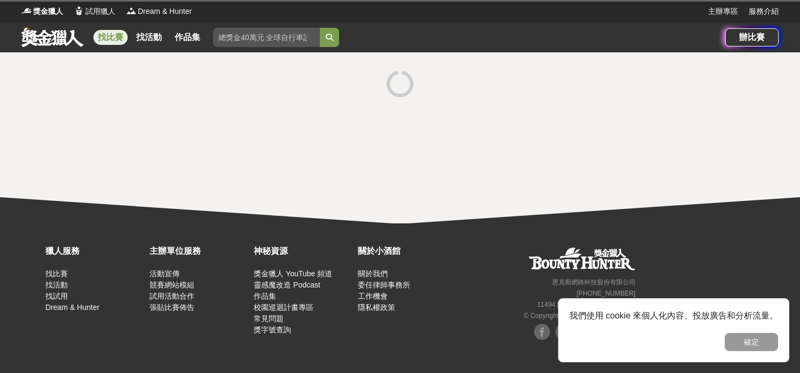 Image resolution: width=800 pixels, height=373 pixels. I want to click on a: 校園巡迴計畫專區, so click(284, 307).